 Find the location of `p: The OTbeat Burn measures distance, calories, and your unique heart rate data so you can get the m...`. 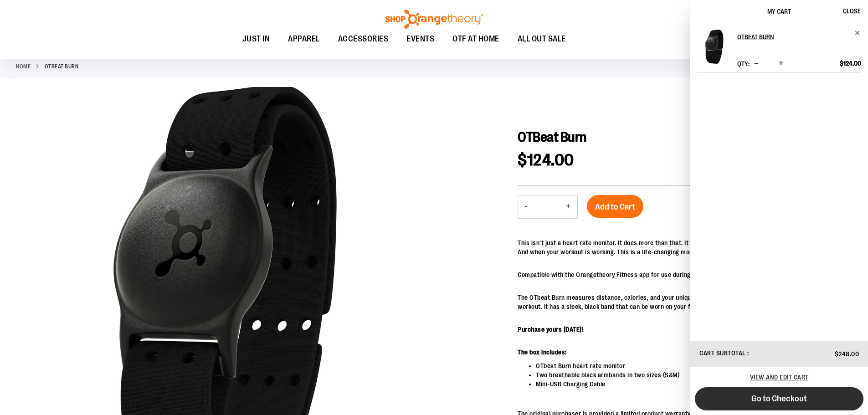

p: The OTbeat Burn measures distance, calories, and your unique heart rate data so you can get the m... is located at coordinates (685, 302).